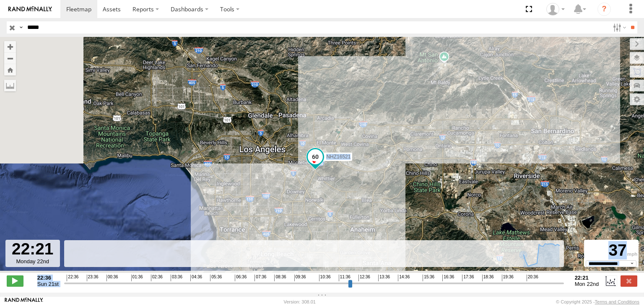 The image size is (644, 306). Describe the element at coordinates (137, 278) in the screenshot. I see `span: 01:36` at that location.